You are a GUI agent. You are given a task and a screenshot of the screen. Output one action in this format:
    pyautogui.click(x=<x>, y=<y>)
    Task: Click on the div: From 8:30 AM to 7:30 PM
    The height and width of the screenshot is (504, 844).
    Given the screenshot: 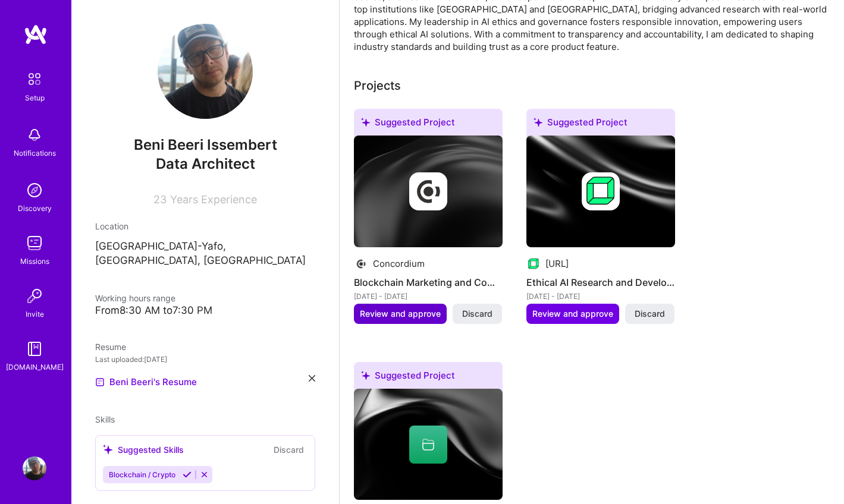 What is the action you would take?
    pyautogui.click(x=205, y=311)
    